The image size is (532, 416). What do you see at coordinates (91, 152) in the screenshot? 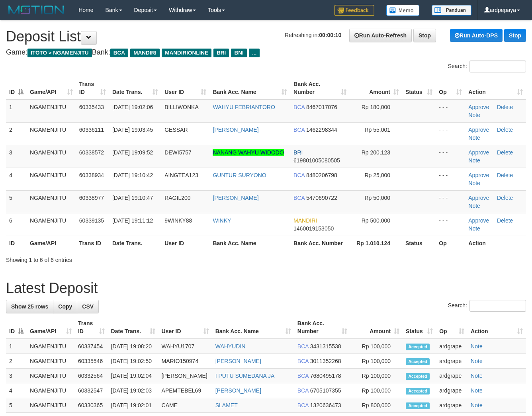
I see `span: 60338572` at bounding box center [91, 152].